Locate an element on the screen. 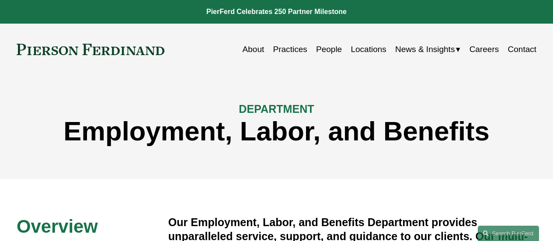 The image size is (553, 241). a: Practices is located at coordinates (290, 49).